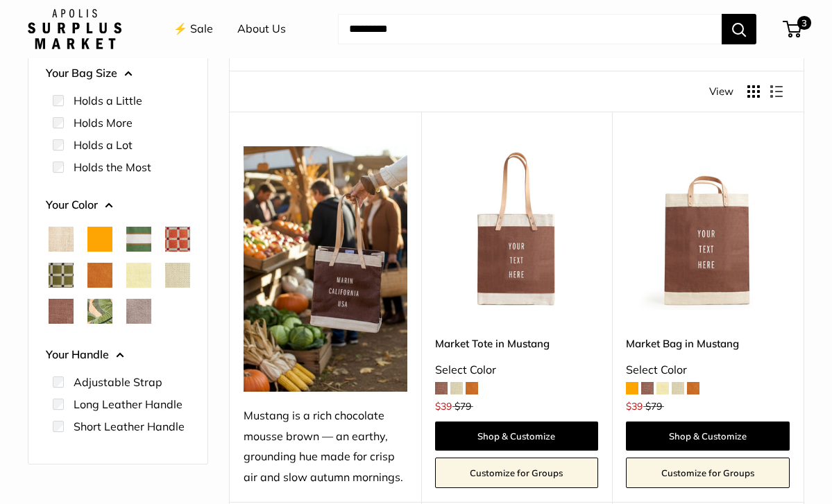  What do you see at coordinates (804, 23) in the screenshot?
I see `span: 3` at bounding box center [804, 23].